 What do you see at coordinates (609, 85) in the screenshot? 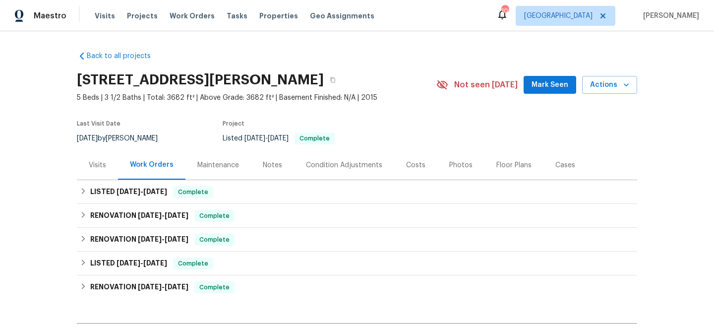
I see `span: Actions` at bounding box center [609, 85].